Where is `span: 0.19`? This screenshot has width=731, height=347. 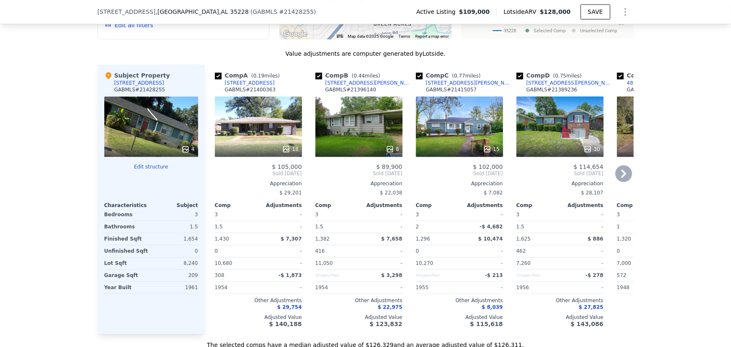
span: 0.19 is located at coordinates (259, 76).